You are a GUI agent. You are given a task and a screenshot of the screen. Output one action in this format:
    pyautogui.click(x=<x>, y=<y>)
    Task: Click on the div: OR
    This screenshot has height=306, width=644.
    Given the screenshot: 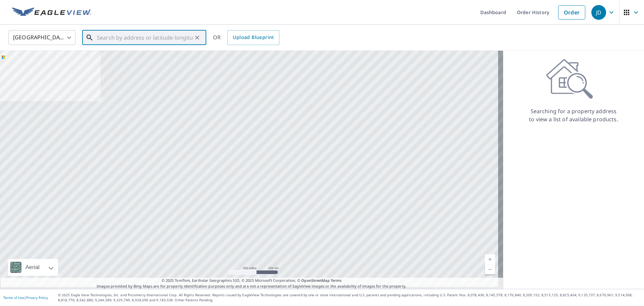 What is the action you would take?
    pyautogui.click(x=246, y=37)
    